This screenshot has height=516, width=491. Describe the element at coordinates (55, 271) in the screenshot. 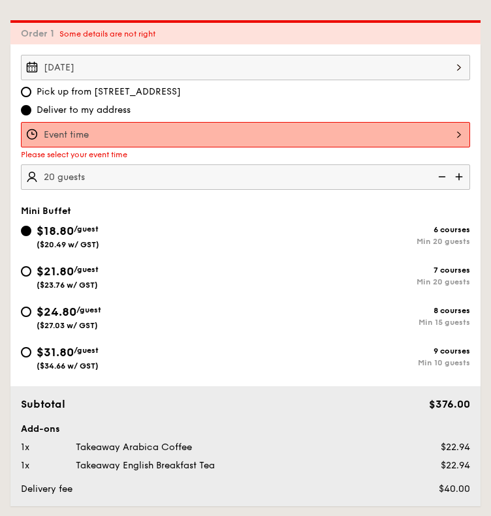

I see `span: $21.80` at that location.